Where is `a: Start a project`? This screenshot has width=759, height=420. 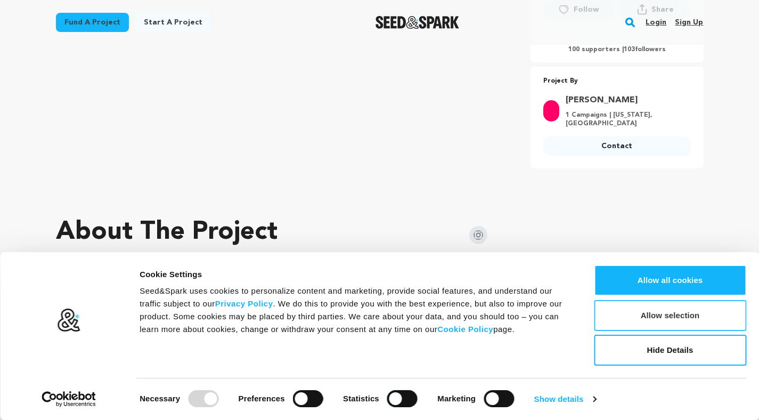 a: Start a project is located at coordinates (173, 22).